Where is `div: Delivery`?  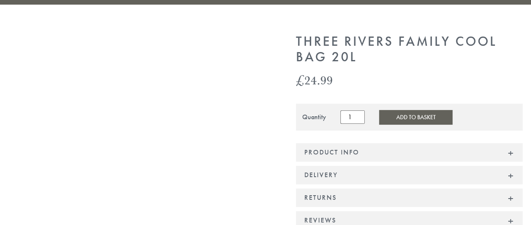
div: Delivery is located at coordinates (409, 175).